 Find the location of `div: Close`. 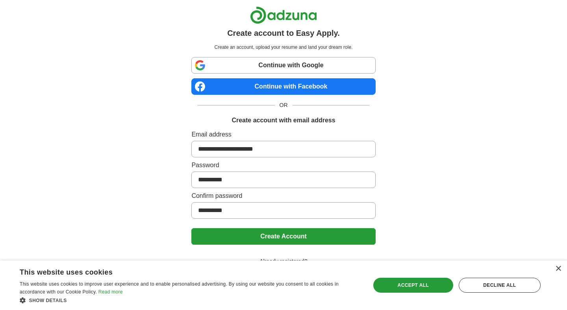

div: Close is located at coordinates (558, 269).